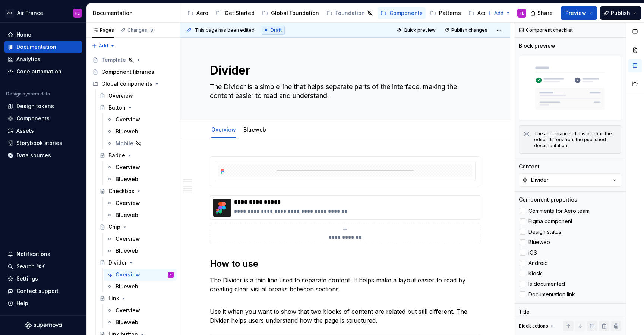 This screenshot has width=644, height=335. Describe the element at coordinates (44, 291) in the screenshot. I see `button: Contact support` at that location.